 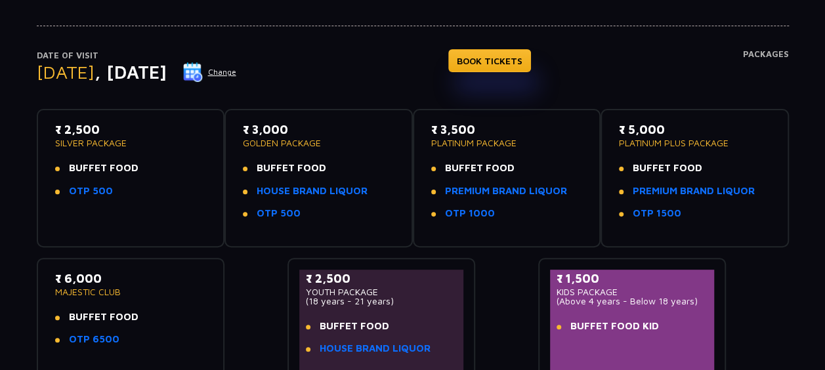 I want to click on p: KIDS PACKAGE, so click(x=632, y=292).